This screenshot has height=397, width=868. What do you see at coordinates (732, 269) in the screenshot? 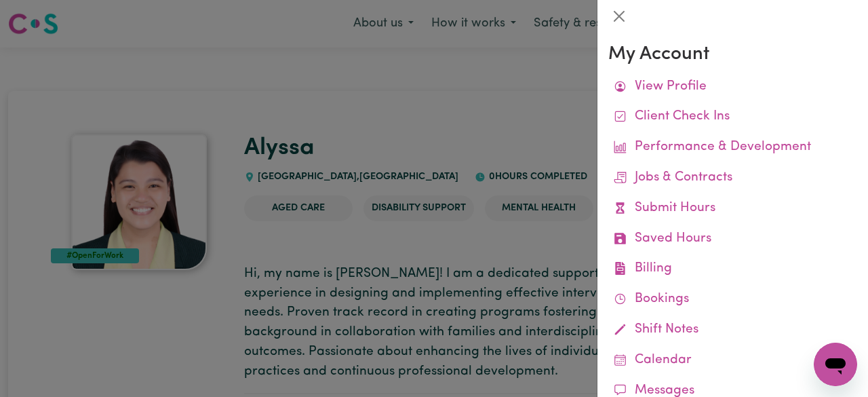
I see `a: Billing` at bounding box center [732, 269].